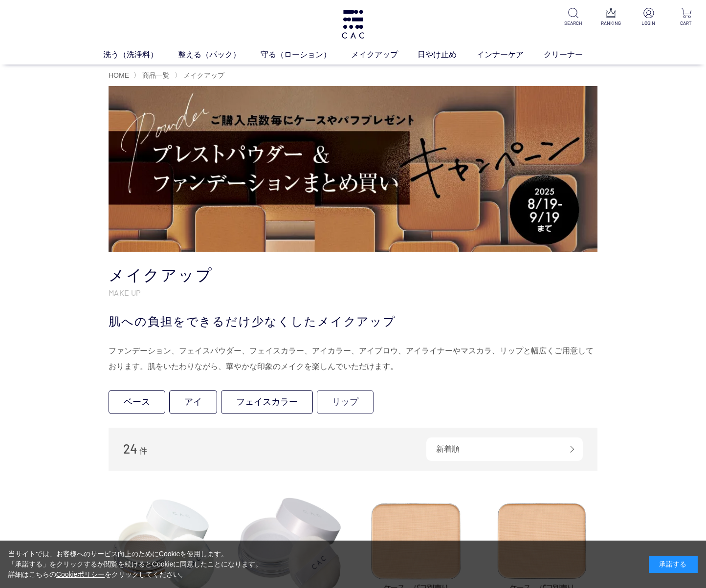 Image resolution: width=706 pixels, height=588 pixels. What do you see at coordinates (140, 54) in the screenshot?
I see `a: 洗う（洗浄料）` at bounding box center [140, 54].